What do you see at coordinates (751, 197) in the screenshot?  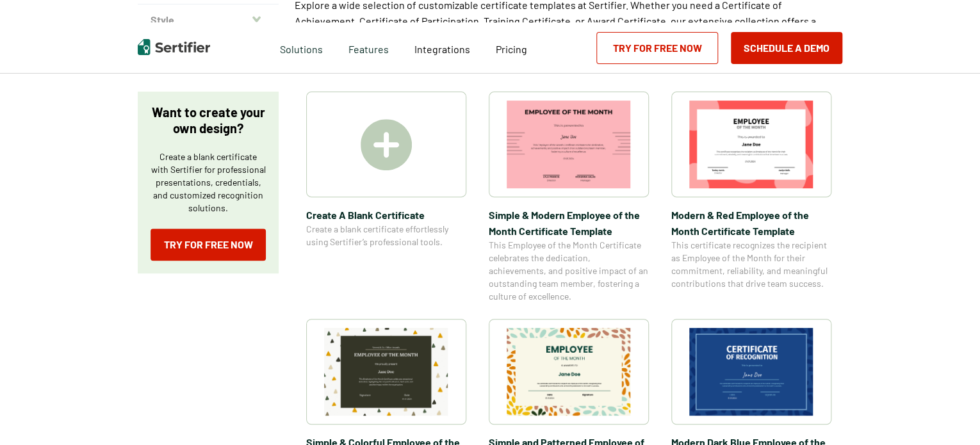 I see `a: Modern & Red Employee of the Month Certificate TemplateModern & Red Employee of the Month Certifi...` at bounding box center [751, 197].